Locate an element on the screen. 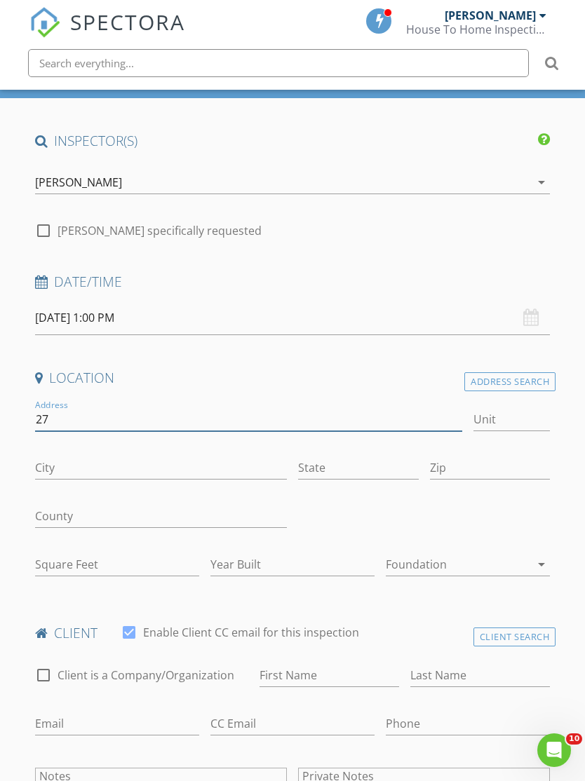  input: Select date is located at coordinates (292, 317).